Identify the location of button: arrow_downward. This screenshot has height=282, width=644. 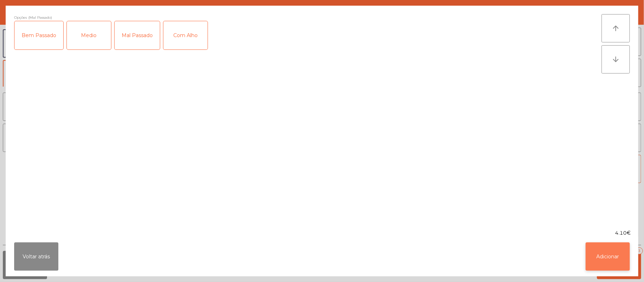
(615, 60).